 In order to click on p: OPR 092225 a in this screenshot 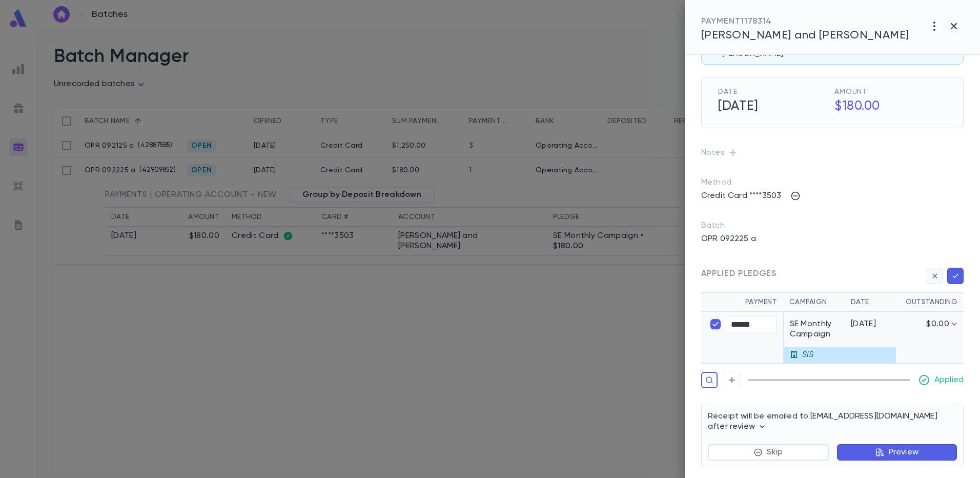, I will do `click(729, 239)`.